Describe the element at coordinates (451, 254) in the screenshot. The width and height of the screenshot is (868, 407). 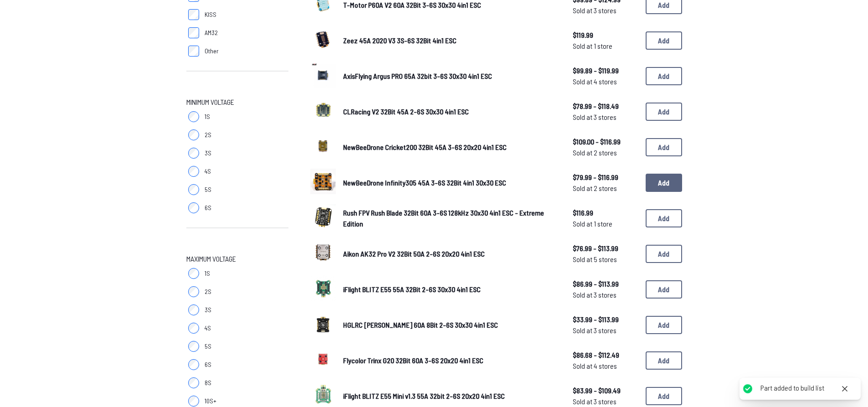
I see `a: Aikon AK32 Pro V2 32Bit 50A 2-6S 20x20 4in1 ESC` at that location.